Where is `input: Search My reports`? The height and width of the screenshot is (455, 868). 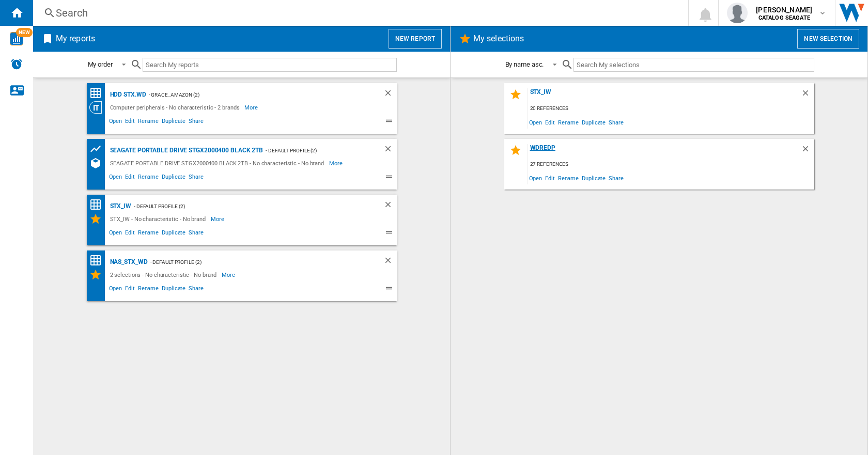 input: Search My reports is located at coordinates (270, 65).